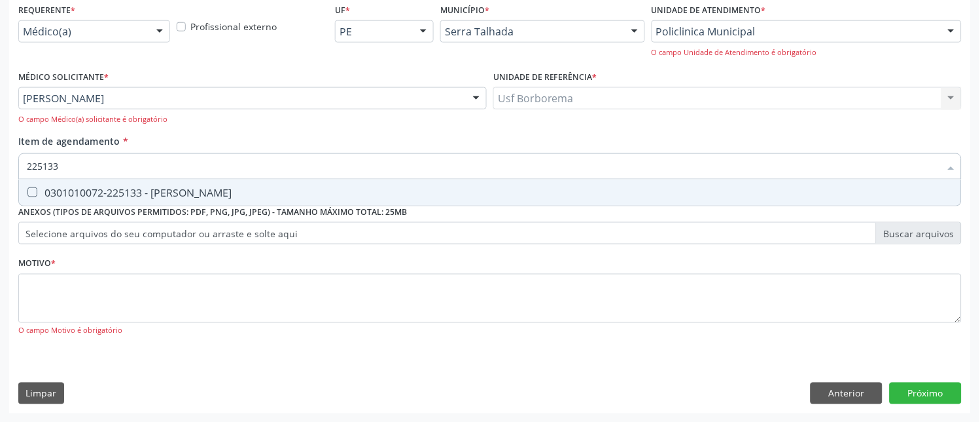  I want to click on button: Anterior, so click(847, 394).